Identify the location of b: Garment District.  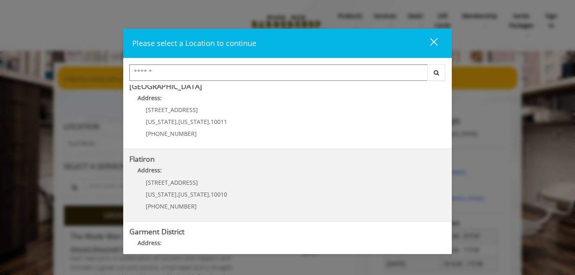
(157, 232).